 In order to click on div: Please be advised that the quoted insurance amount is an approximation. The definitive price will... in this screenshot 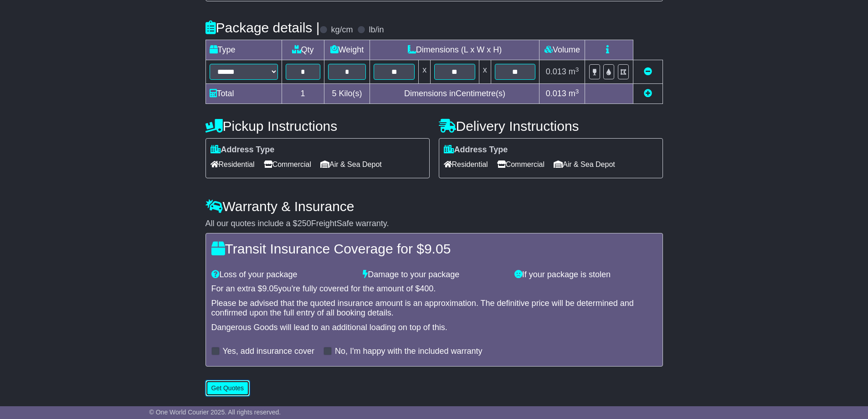, I will do `click(434, 308)`.